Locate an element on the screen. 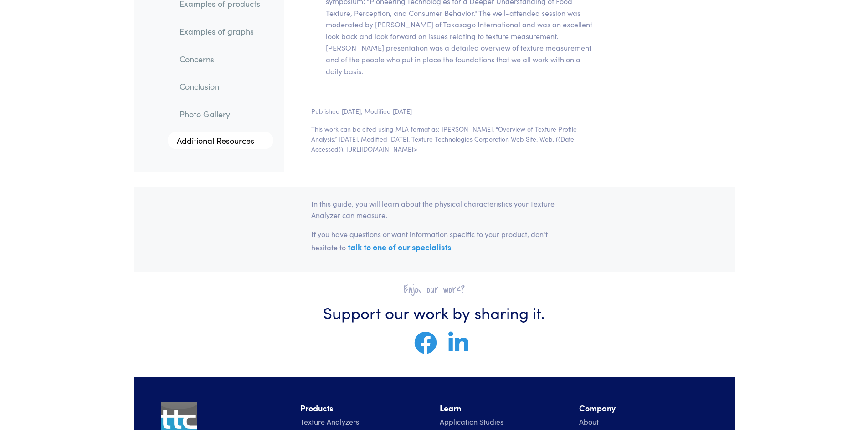 This screenshot has width=868, height=430. li: Company is located at coordinates (643, 409).